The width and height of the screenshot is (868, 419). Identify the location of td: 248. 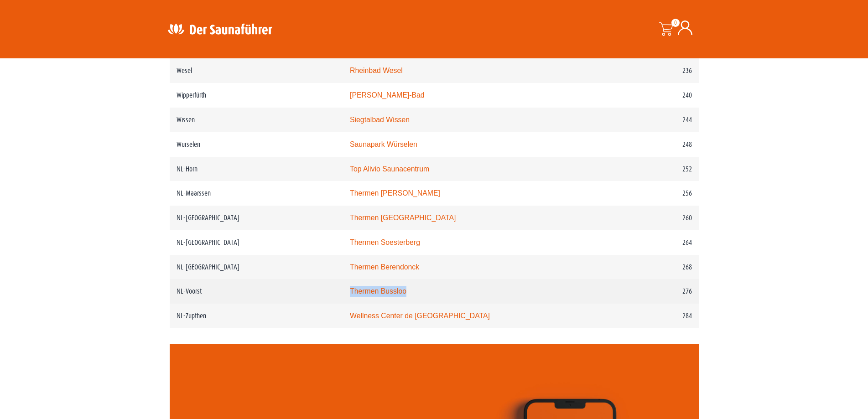
(651, 144).